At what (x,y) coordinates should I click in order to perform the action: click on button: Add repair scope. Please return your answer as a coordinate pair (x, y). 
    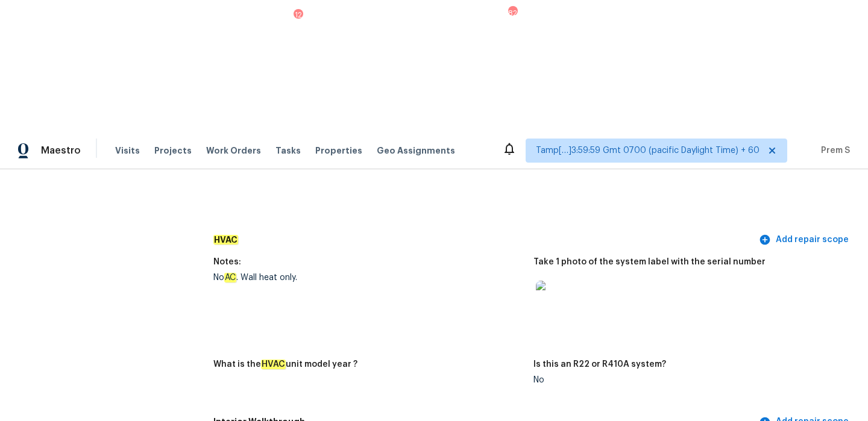
    Looking at the image, I should click on (804, 240).